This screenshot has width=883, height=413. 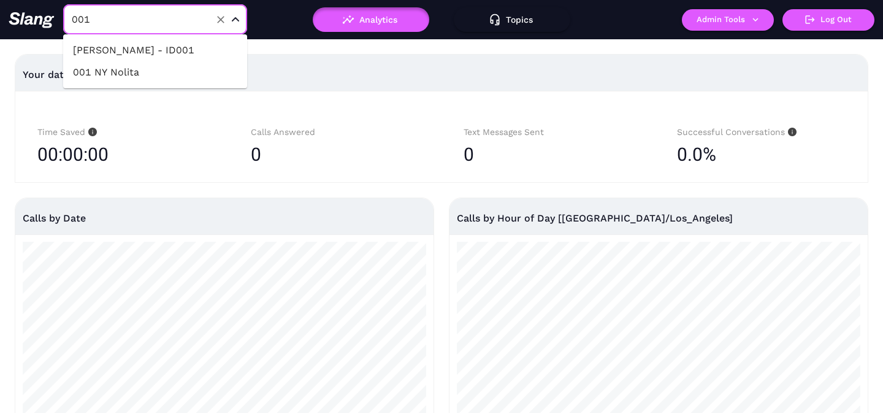 What do you see at coordinates (371, 19) in the screenshot?
I see `a: Analytics` at bounding box center [371, 19].